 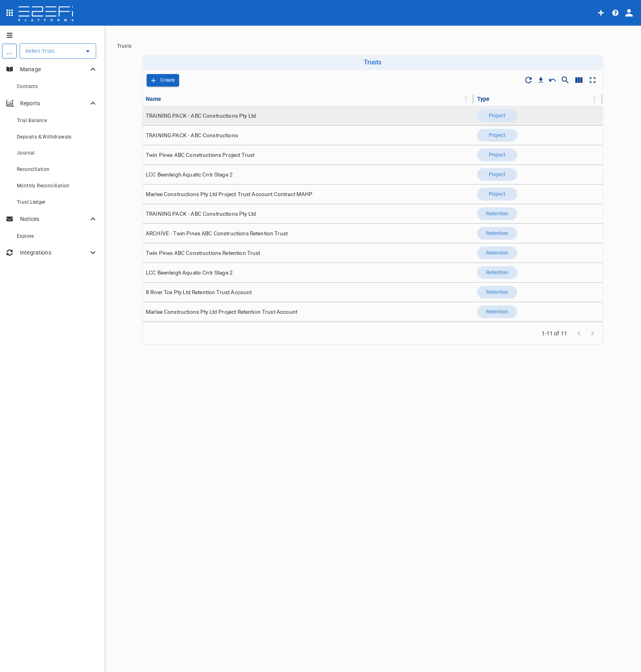 I want to click on span: Add Trust, so click(x=163, y=80).